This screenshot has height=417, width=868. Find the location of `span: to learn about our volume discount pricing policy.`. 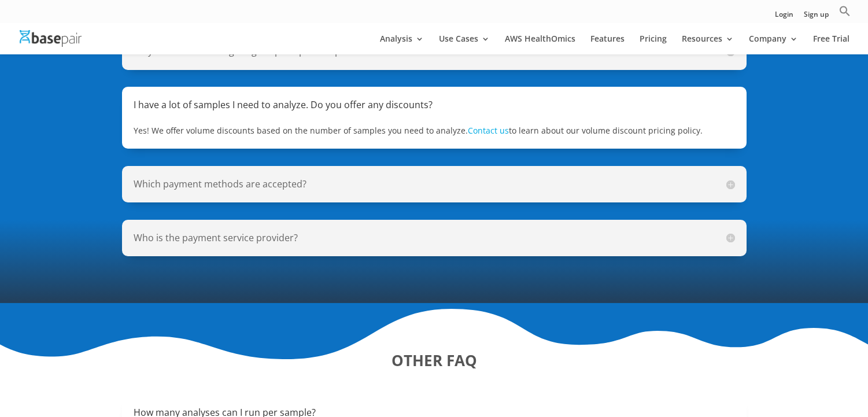

span: to learn about our volume discount pricing policy. is located at coordinates (606, 130).